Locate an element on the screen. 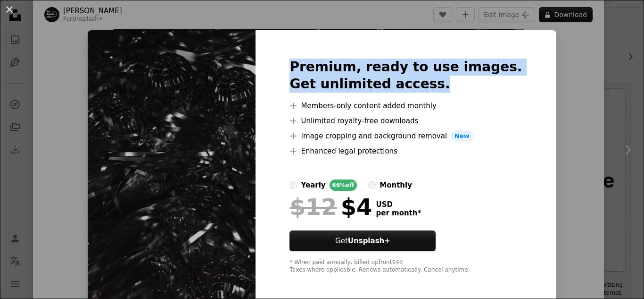  li: Image cropping and background removal is located at coordinates (405, 136).